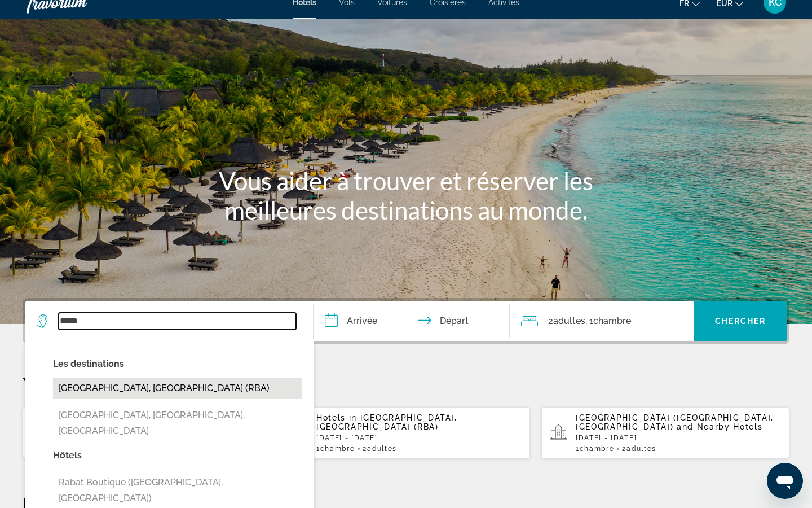 This screenshot has width=812, height=508. What do you see at coordinates (719, 427) in the screenshot?
I see `span: and Nearby Hotels` at bounding box center [719, 427].